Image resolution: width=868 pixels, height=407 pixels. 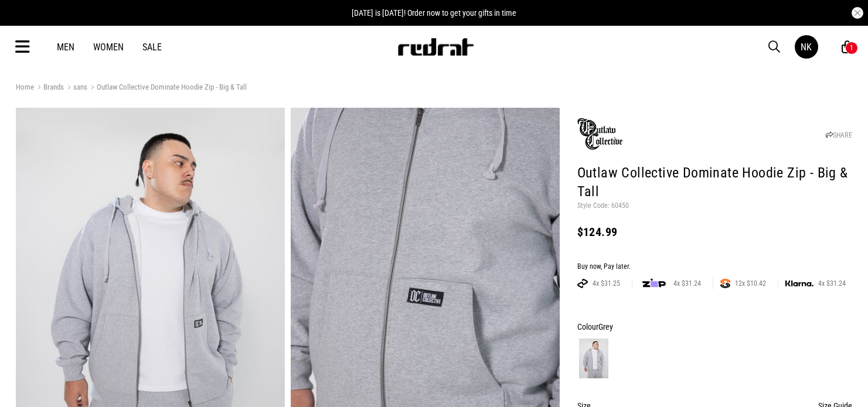 I want to click on a: Sale, so click(x=152, y=47).